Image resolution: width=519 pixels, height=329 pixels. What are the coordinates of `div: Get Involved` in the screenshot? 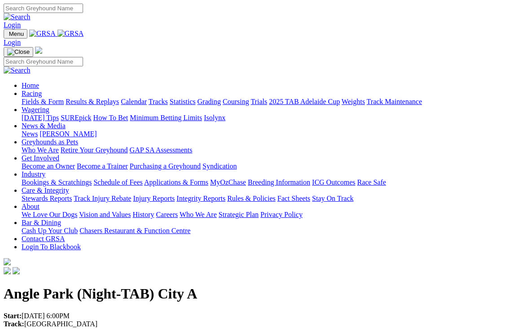 It's located at (268, 166).